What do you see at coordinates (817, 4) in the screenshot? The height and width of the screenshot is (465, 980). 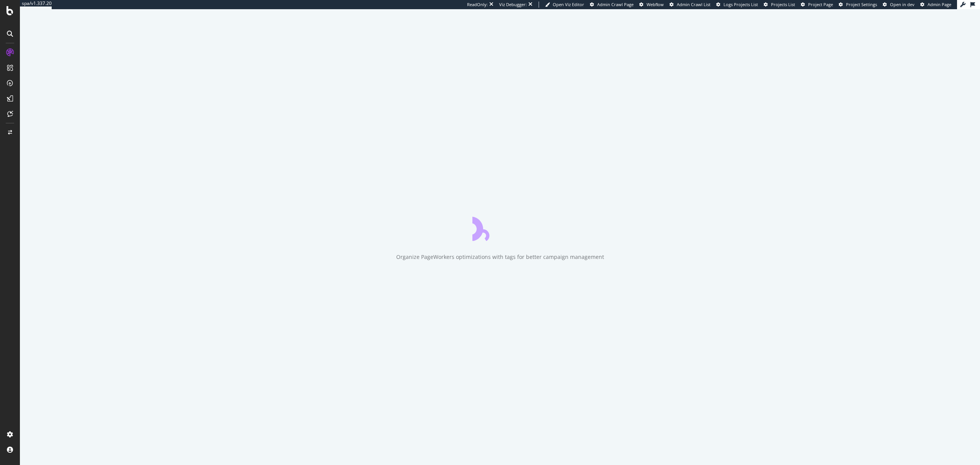 I see `a: Project Page` at bounding box center [817, 4].